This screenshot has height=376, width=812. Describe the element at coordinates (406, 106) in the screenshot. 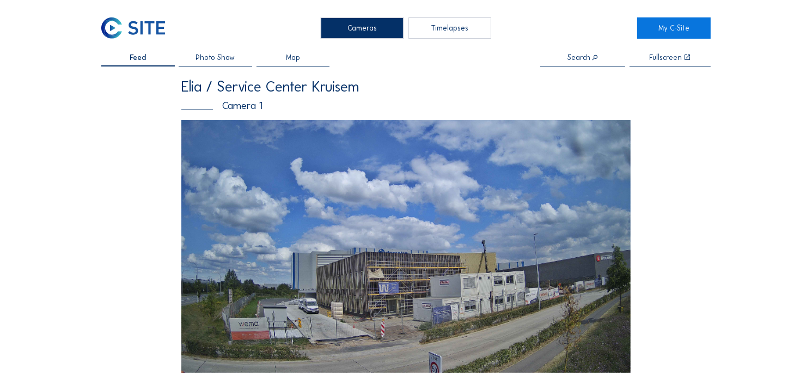

I see `div: Camera 1` at that location.